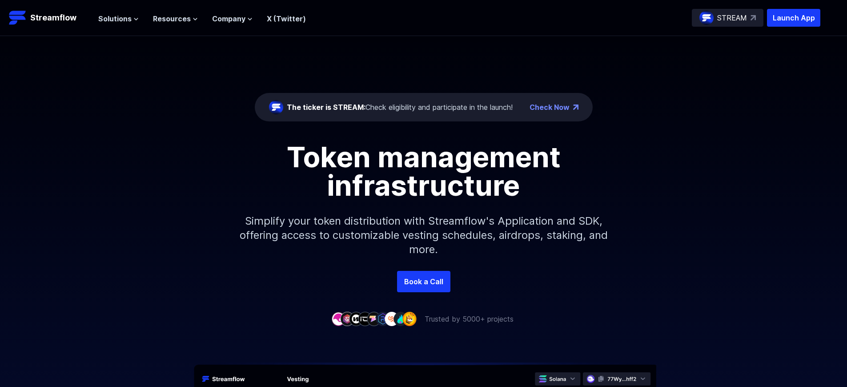 Image resolution: width=847 pixels, height=387 pixels. What do you see at coordinates (232, 19) in the screenshot?
I see `button: Company` at bounding box center [232, 19].